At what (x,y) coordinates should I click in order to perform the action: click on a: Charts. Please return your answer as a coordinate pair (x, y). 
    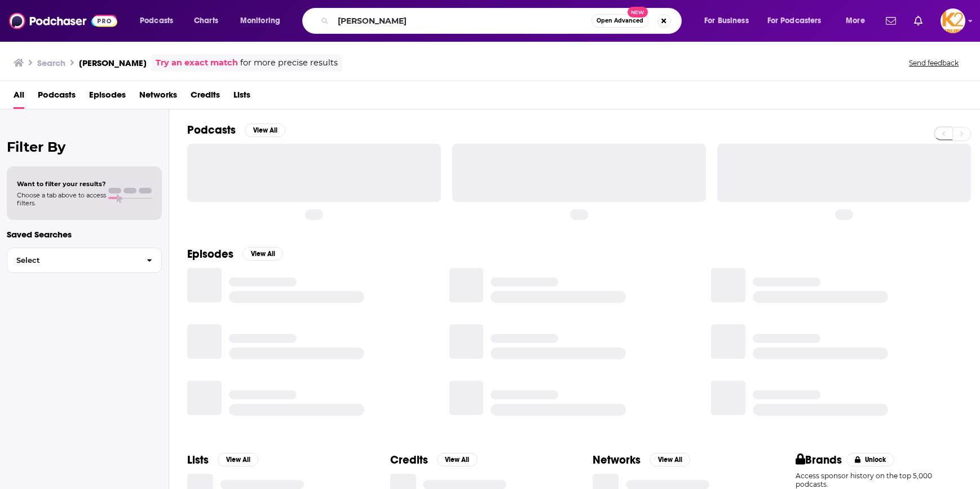
    Looking at the image, I should click on (206, 21).